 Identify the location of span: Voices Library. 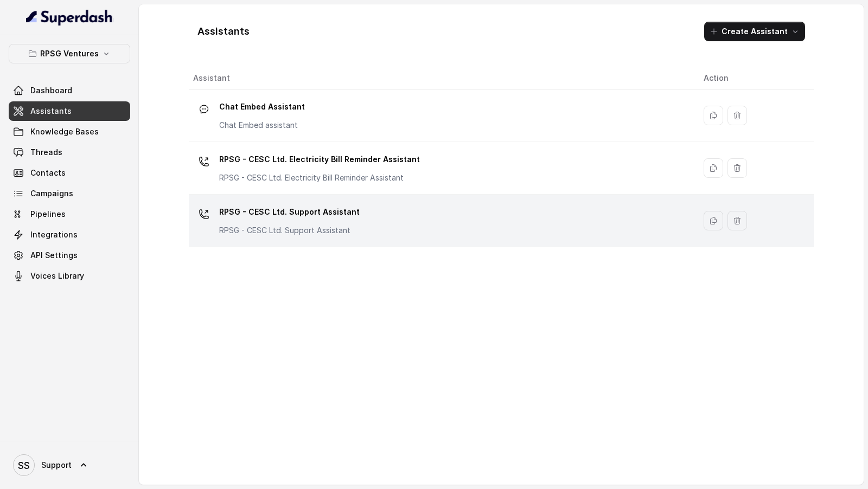
(57, 276).